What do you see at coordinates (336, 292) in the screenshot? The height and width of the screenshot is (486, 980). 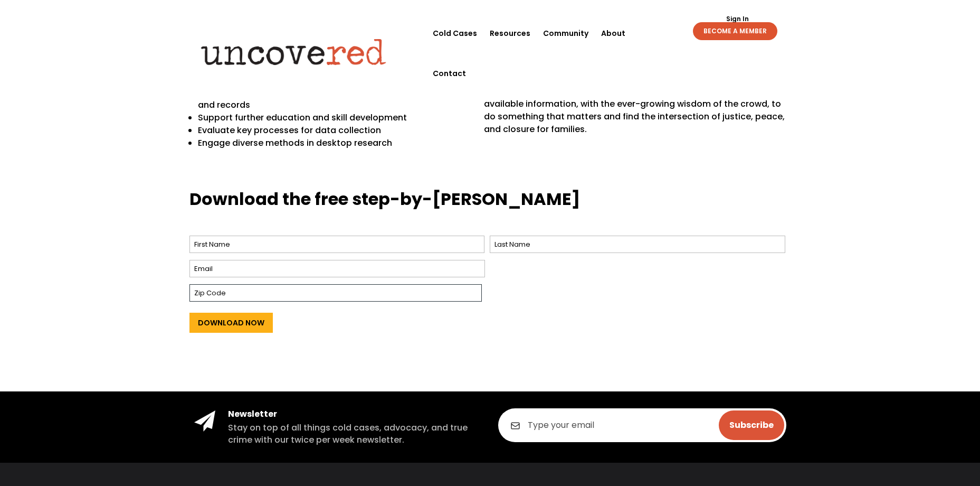 I see `input: Zip Code` at bounding box center [336, 292].